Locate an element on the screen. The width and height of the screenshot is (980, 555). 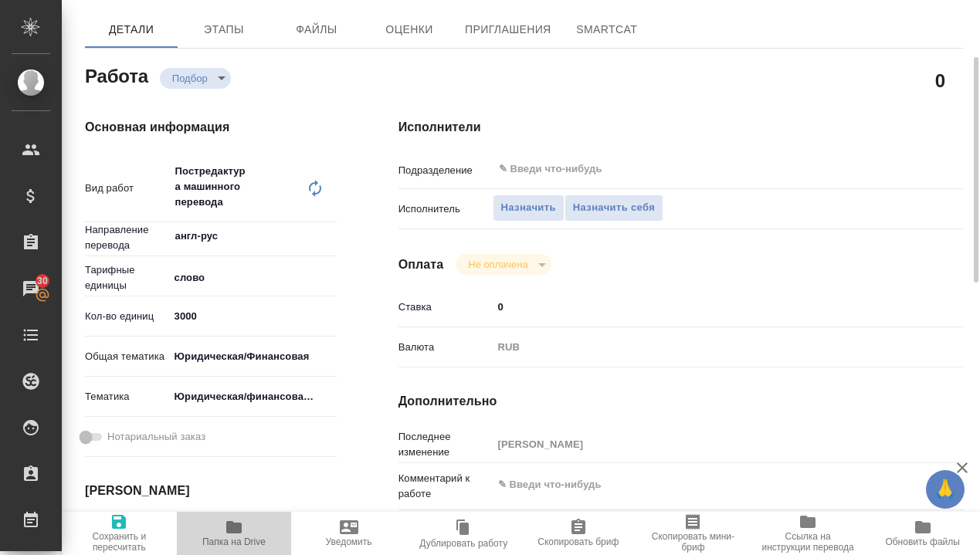
button: Папка на Drive is located at coordinates (234, 534).